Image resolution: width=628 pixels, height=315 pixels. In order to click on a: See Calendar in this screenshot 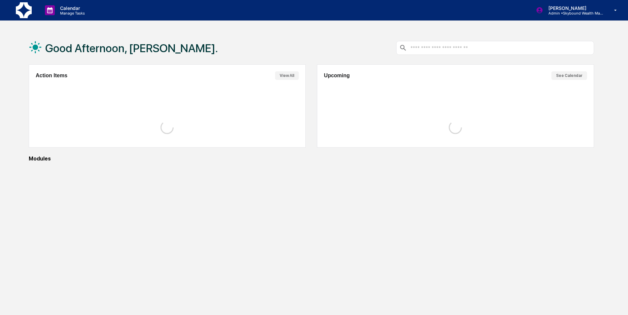, I will do `click(569, 76)`.